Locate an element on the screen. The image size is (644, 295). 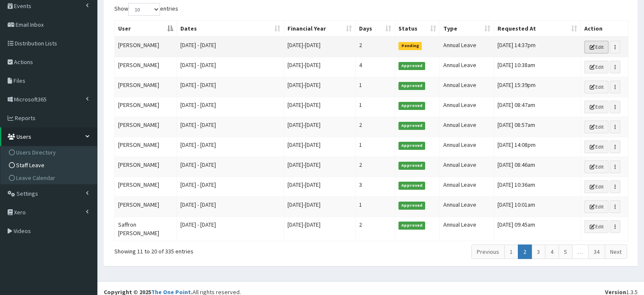
a: Leave Calendar is located at coordinates (50, 178).